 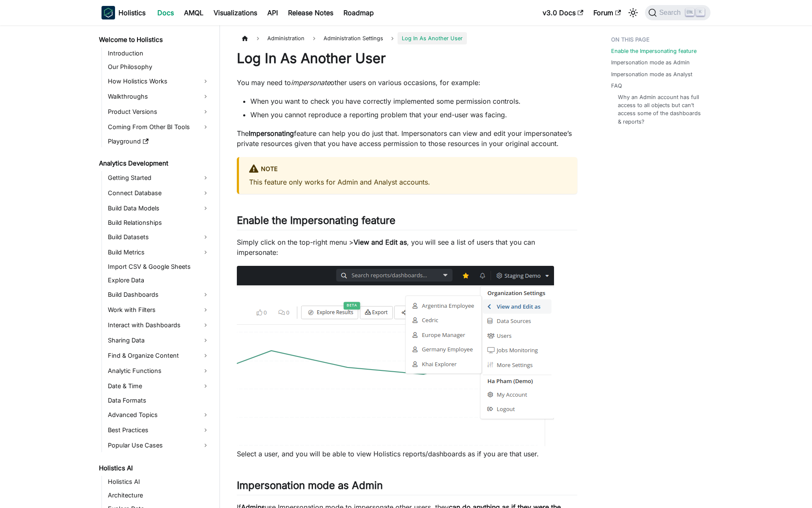 What do you see at coordinates (158, 266) in the screenshot?
I see `a: Import CSV & Google Sheets` at bounding box center [158, 266].